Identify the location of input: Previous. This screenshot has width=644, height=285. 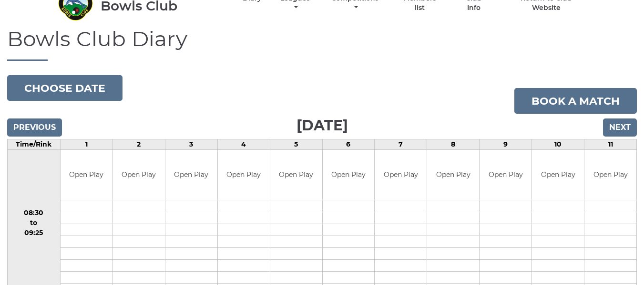
(34, 128).